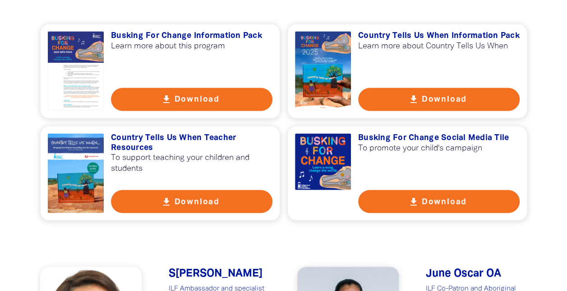  I want to click on h3: Country Tells Us When Information Pack, so click(439, 36).